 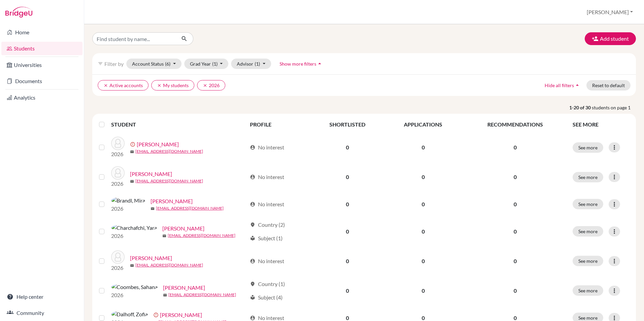 I want to click on span: Hide all filters, so click(x=559, y=85).